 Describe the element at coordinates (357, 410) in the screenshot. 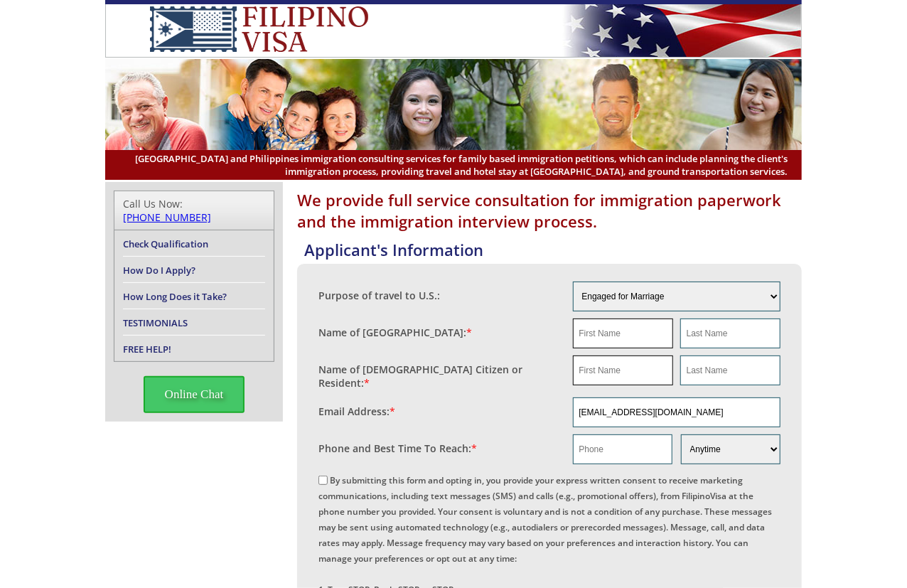

I see `label: Email Address:` at that location.